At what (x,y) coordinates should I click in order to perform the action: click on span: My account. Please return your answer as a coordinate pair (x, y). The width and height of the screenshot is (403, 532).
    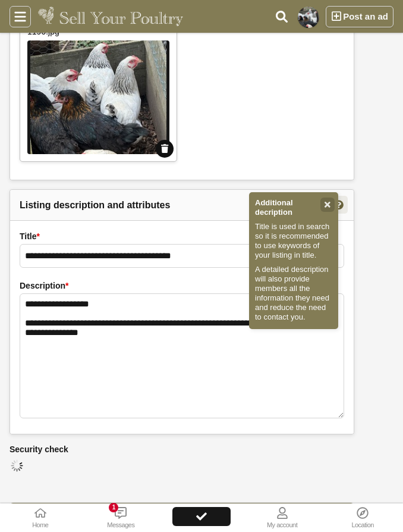
    Looking at the image, I should click on (282, 525).